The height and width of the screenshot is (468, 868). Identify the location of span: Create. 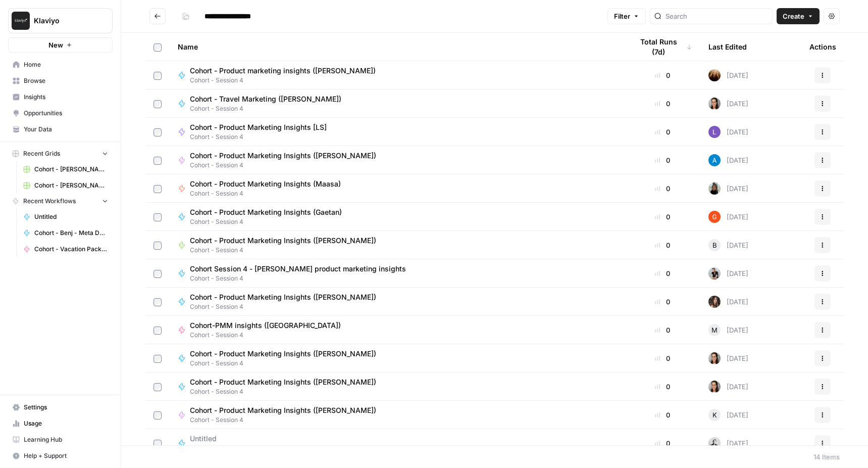
(793, 16).